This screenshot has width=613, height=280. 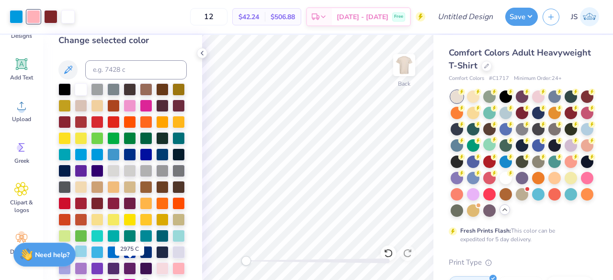 What do you see at coordinates (574, 17) in the screenshot?
I see `span: JS` at bounding box center [574, 17].